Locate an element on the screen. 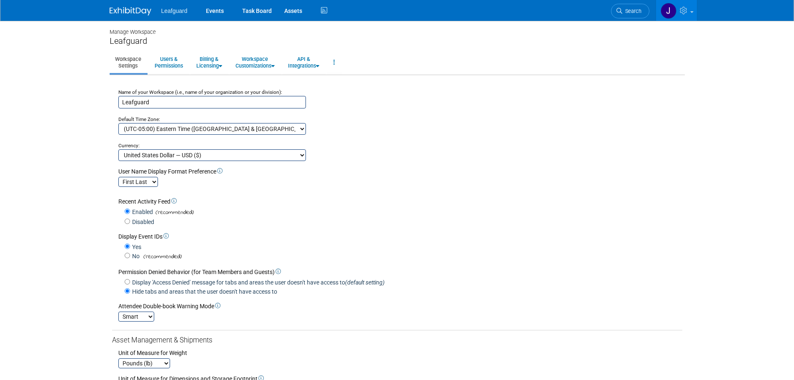 The width and height of the screenshot is (794, 380). span: Leafguard is located at coordinates (174, 11).